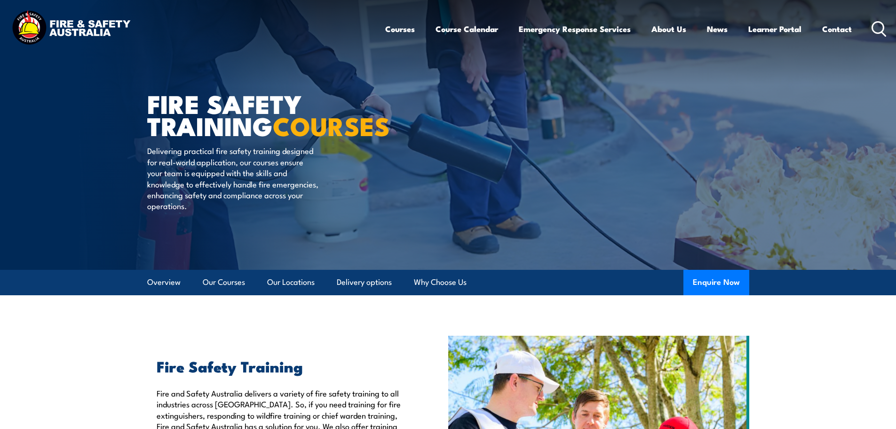 This screenshot has width=896, height=429. What do you see at coordinates (331, 125) in the screenshot?
I see `strong: COURSES` at bounding box center [331, 125].